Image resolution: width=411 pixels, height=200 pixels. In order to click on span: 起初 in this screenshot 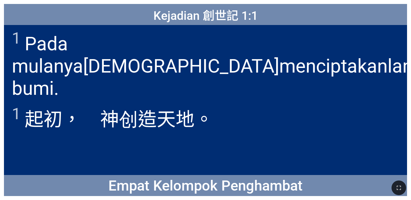, I will do `click(113, 118)`.